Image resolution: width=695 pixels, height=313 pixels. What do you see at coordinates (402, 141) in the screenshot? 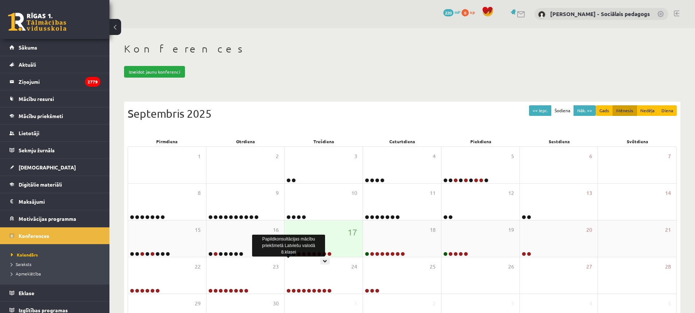
I see `div: Ceturtdiena` at bounding box center [402, 141].